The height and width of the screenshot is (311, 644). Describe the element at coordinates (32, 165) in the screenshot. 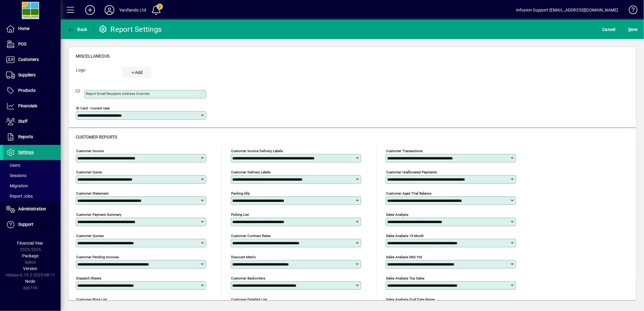

I see `a: Users` at that location.